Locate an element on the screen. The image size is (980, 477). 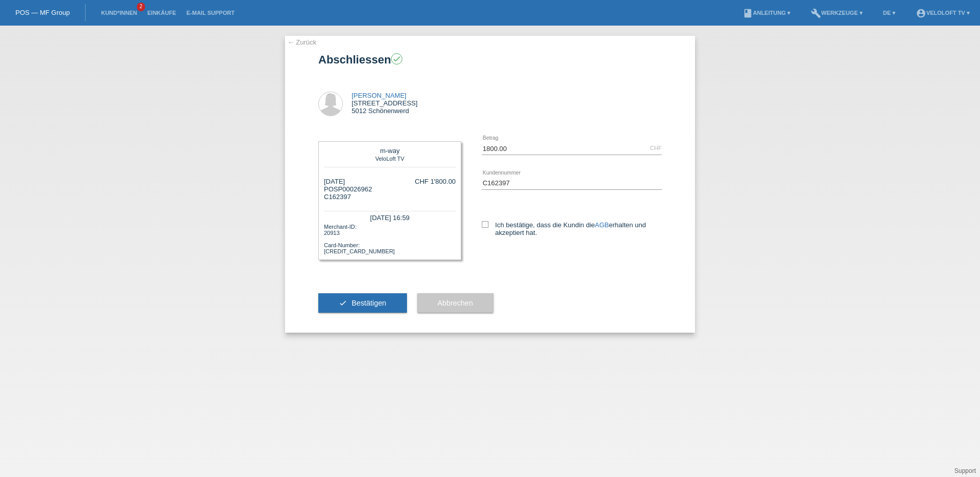
a: buildWerkzeuge ▾ is located at coordinates (836, 13).